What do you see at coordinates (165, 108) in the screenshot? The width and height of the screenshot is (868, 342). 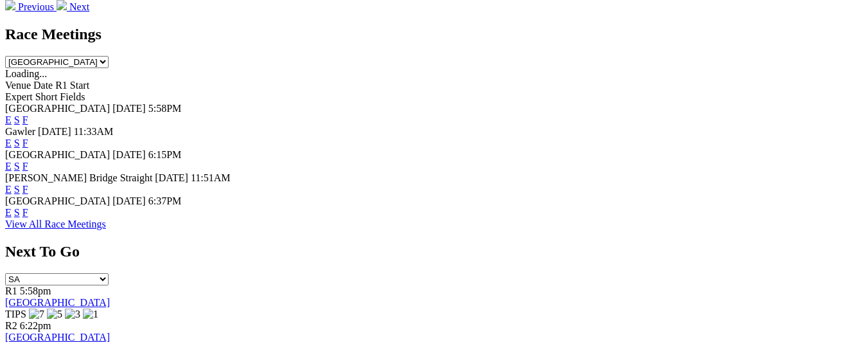 I see `span: 5:58PM` at bounding box center [165, 108].